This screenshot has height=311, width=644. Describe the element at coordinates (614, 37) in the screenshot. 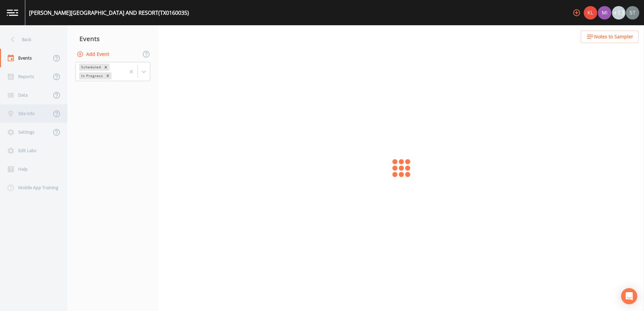

I see `span: Notes to Sampler` at that location.